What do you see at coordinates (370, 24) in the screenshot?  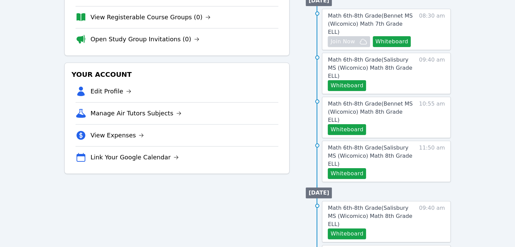 I see `span: Math 6th-8th Grade ( Bennet MS (Wicomico) Math 7th Grade ELL )` at bounding box center [370, 24].